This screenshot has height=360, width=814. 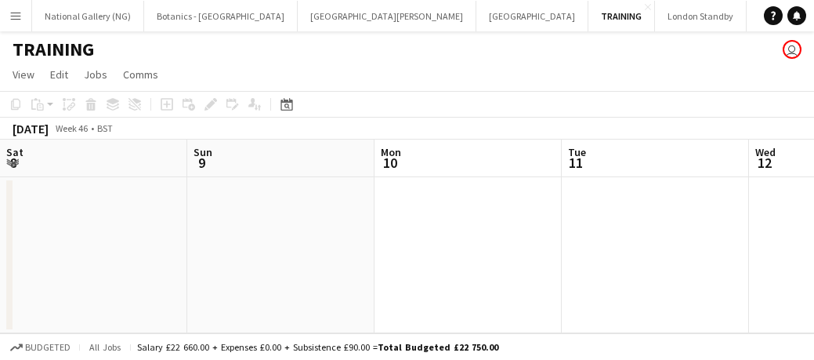 What do you see at coordinates (765, 152) in the screenshot?
I see `span: Wed` at bounding box center [765, 152].